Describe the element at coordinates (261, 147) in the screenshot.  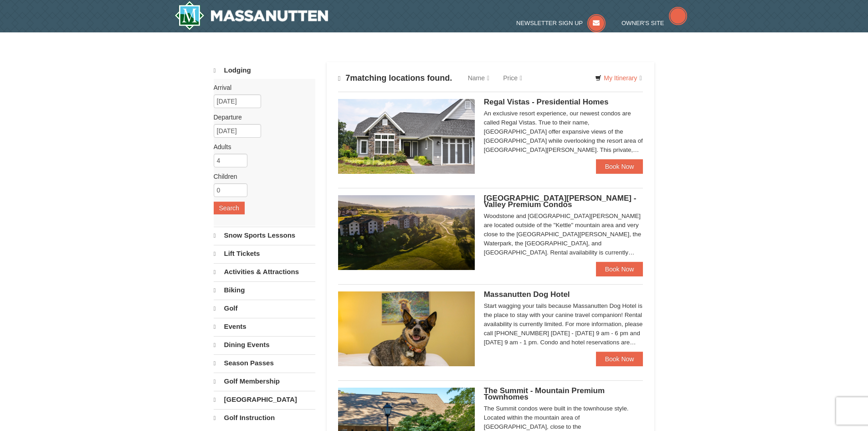
I see `label: Adults` at that location.